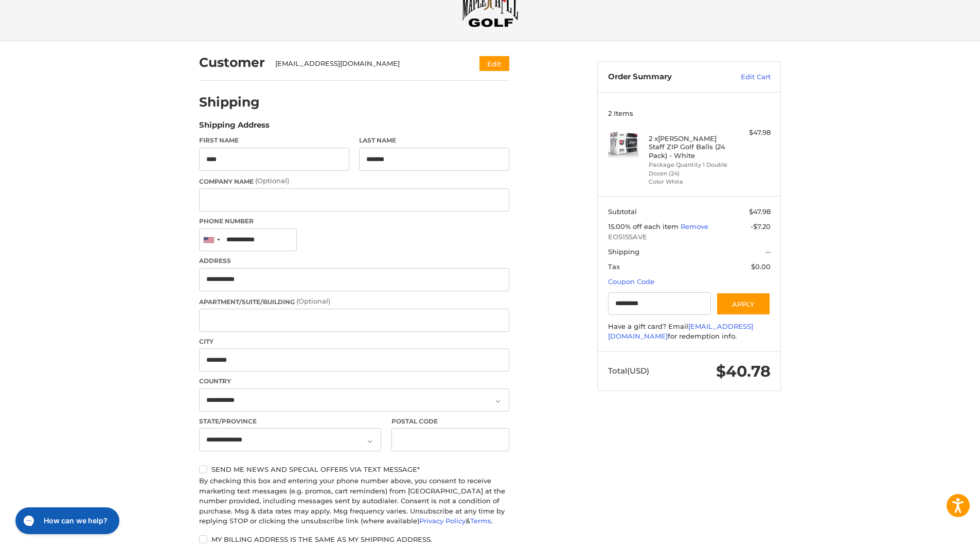 Image resolution: width=980 pixels, height=548 pixels. I want to click on label: Postal Code, so click(450, 422).